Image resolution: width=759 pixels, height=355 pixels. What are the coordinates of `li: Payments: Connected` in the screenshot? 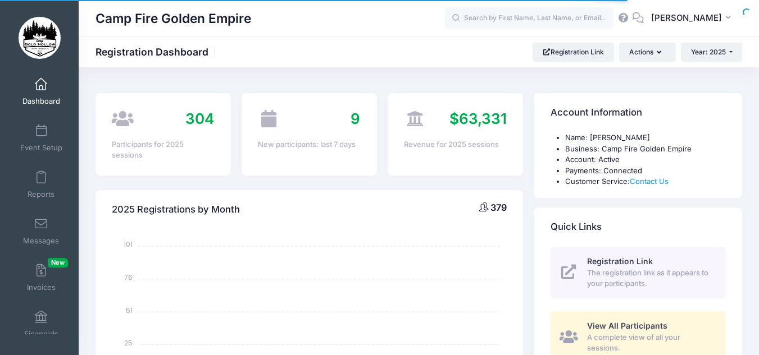 It's located at (645, 171).